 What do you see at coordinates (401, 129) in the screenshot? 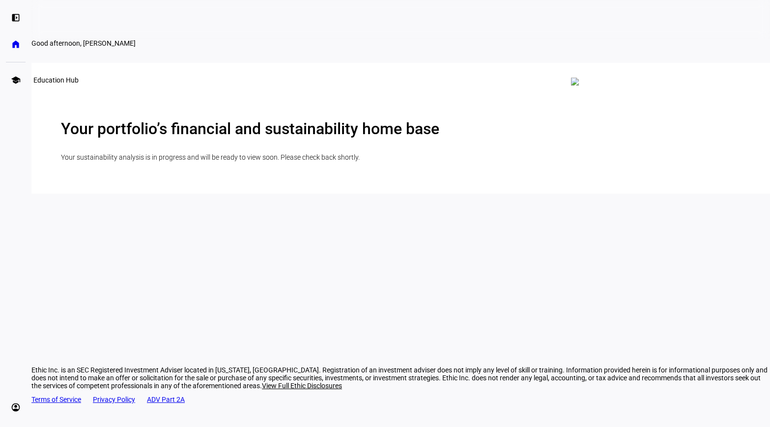
I see `h2: Your portfolio’s financial and sustainability home base` at bounding box center [401, 129].